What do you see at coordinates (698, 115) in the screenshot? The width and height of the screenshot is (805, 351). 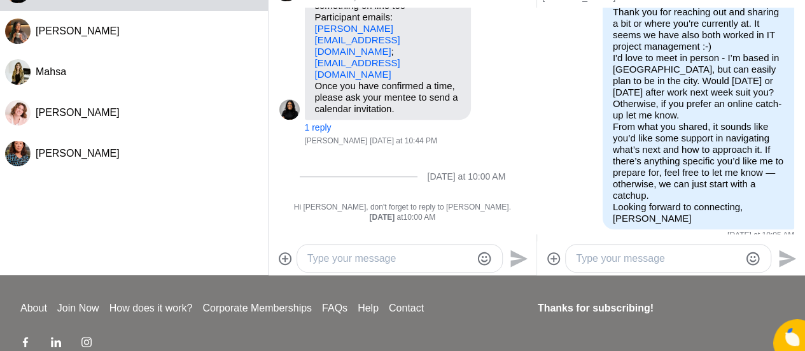 I see `p: Thank you for reaching out and sharing a bit or where you're currently at. It seems we have also ...` at bounding box center [698, 115].